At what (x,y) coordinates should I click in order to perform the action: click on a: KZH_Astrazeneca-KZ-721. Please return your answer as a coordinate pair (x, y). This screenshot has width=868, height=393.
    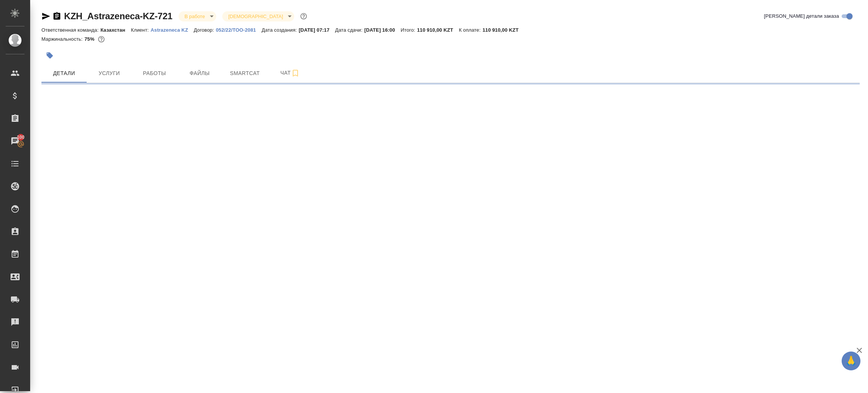
    Looking at the image, I should click on (118, 16).